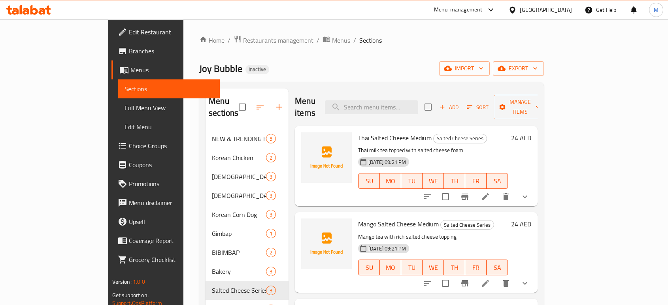  I want to click on a: Menu disclaimer, so click(166, 203).